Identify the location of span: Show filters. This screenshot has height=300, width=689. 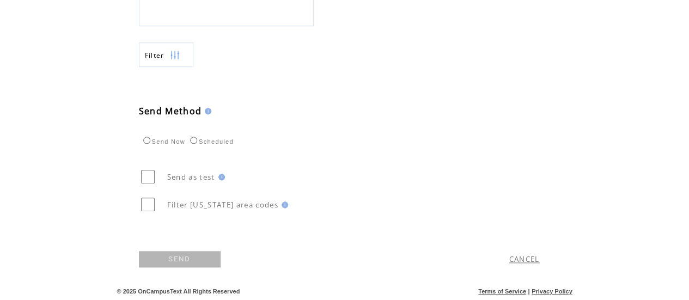
(155, 55).